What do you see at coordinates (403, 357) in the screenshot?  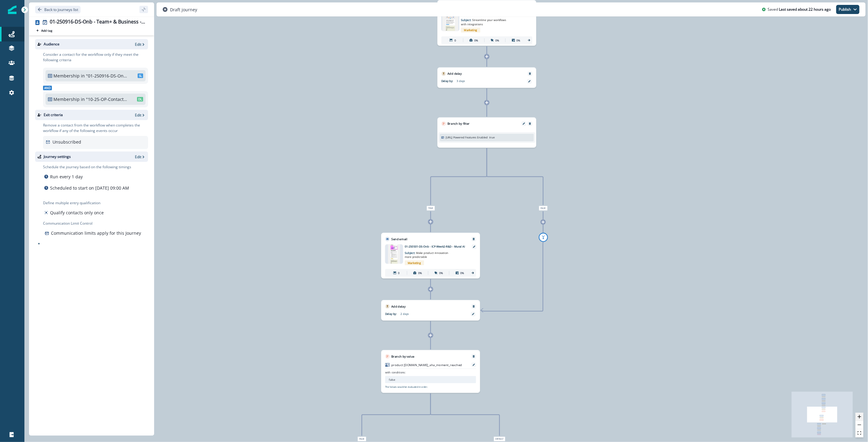 I see `p: Branch by value` at bounding box center [403, 357].